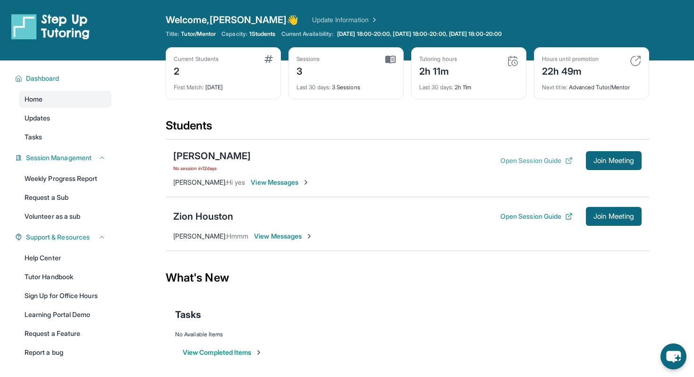 The width and height of the screenshot is (694, 377). I want to click on a: Learning Portal Demo, so click(65, 314).